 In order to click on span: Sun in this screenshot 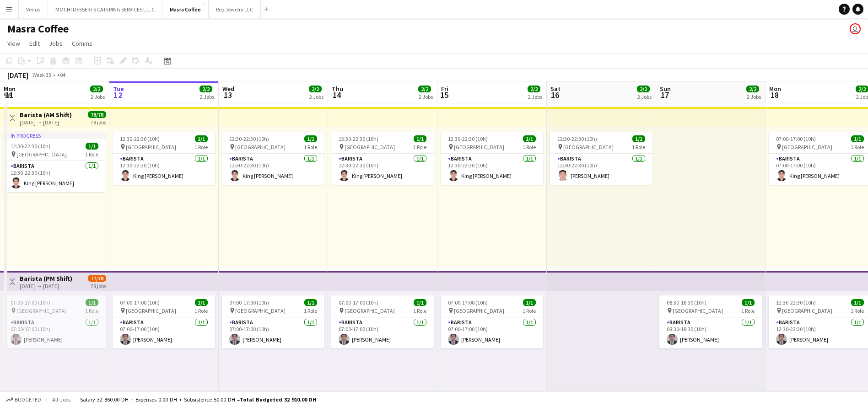, I will do `click(665, 89)`.